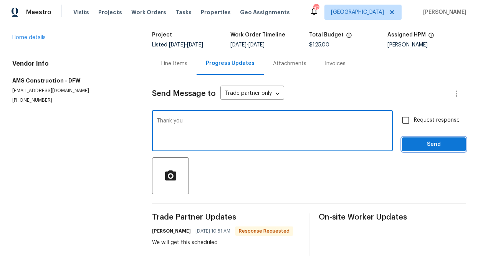  I want to click on div: We will get this scheduled, so click(223, 243).